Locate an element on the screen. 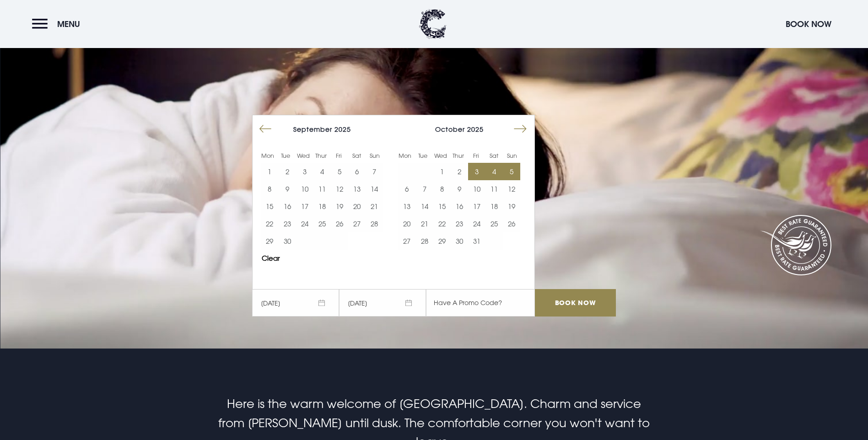 Image resolution: width=868 pixels, height=440 pixels. span: Menu is located at coordinates (69, 24).